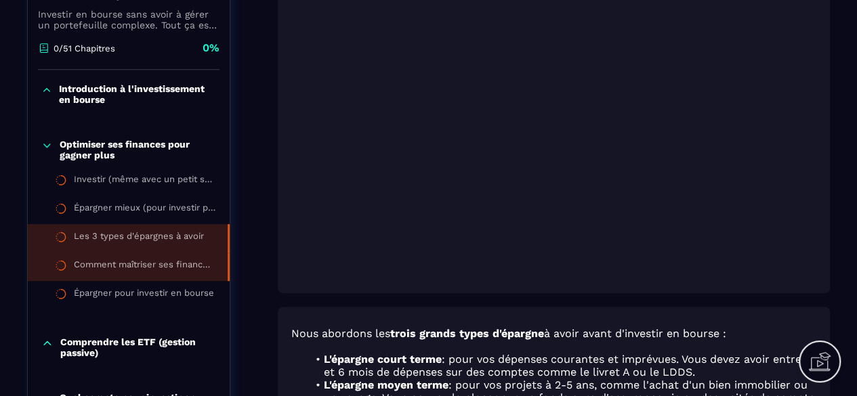  What do you see at coordinates (138, 348) in the screenshot?
I see `p: Comprendre les ETF (gestion passive)` at bounding box center [138, 348].